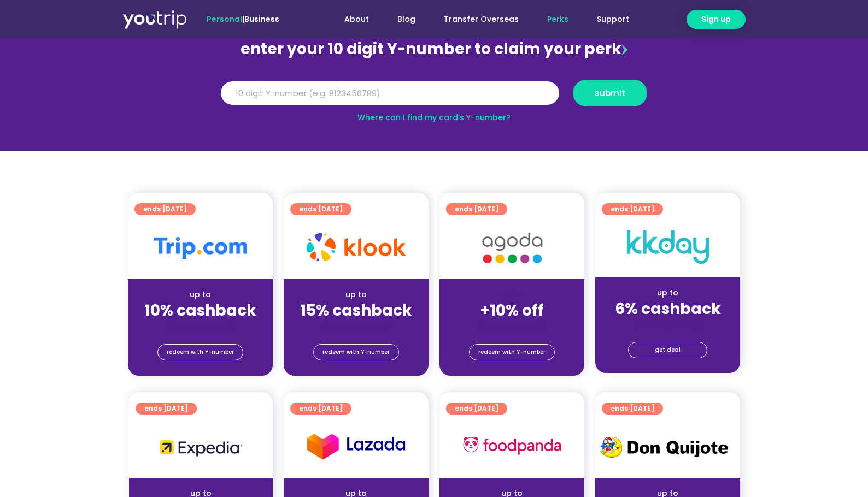 The height and width of the screenshot is (497, 868). What do you see at coordinates (557, 19) in the screenshot?
I see `a: Perks` at bounding box center [557, 19].